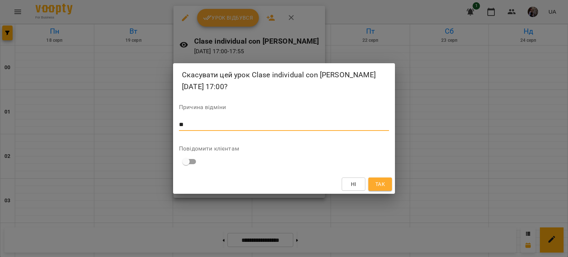 This screenshot has width=568, height=257. What do you see at coordinates (284, 149) in the screenshot?
I see `label: Повідомити клієнтам` at bounding box center [284, 149].